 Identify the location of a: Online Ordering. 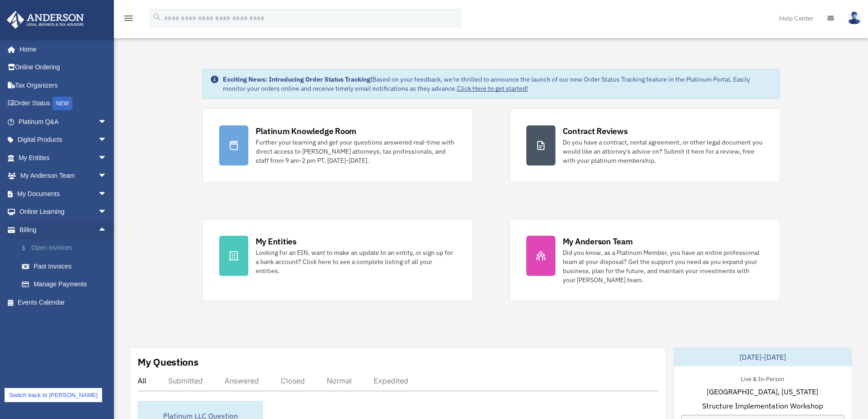
(63, 67).